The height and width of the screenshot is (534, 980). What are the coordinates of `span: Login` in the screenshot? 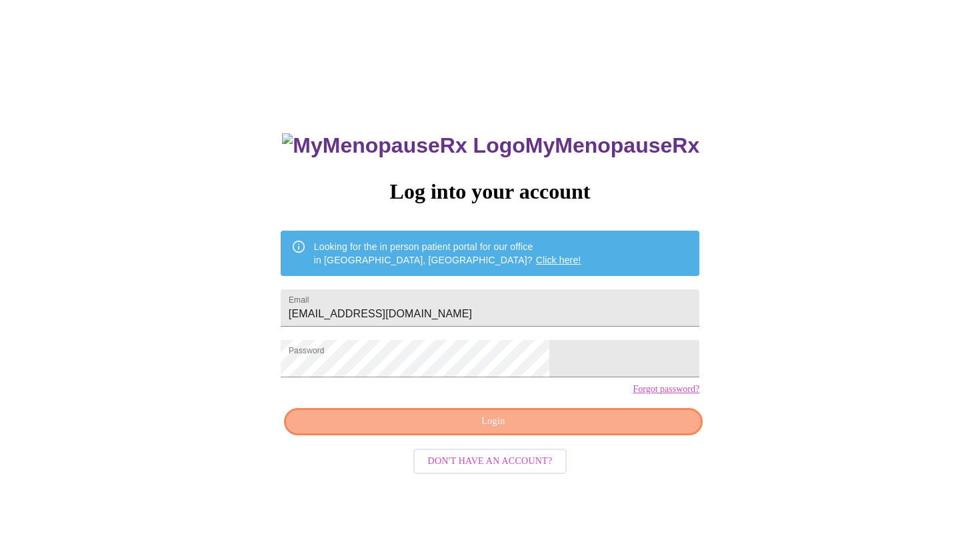 It's located at (493, 421).